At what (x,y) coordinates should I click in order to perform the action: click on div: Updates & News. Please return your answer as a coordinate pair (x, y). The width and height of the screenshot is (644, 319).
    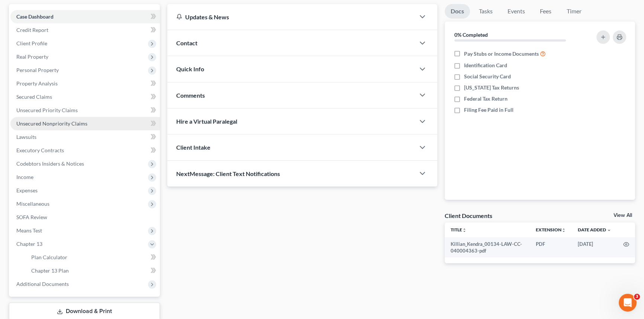
    Looking at the image, I should click on (291, 17).